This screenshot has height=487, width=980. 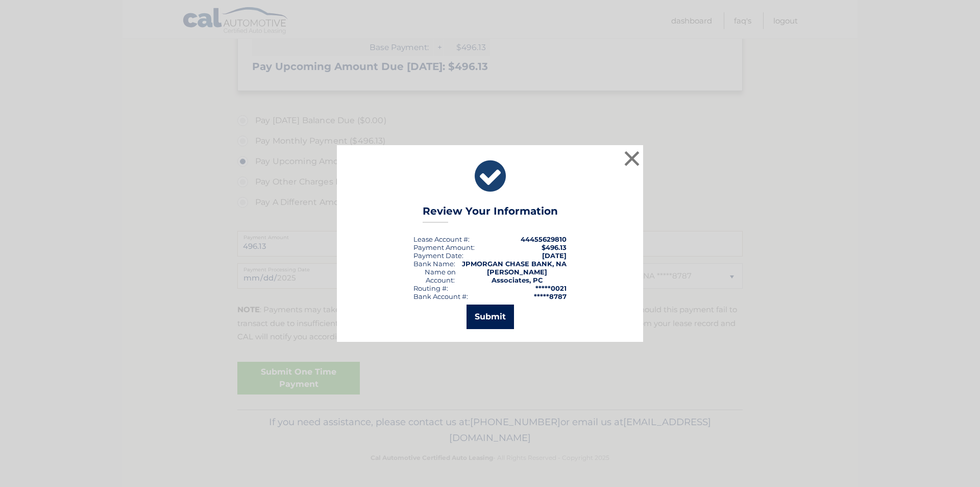 What do you see at coordinates (554, 248) in the screenshot?
I see `span: $496.13` at bounding box center [554, 248].